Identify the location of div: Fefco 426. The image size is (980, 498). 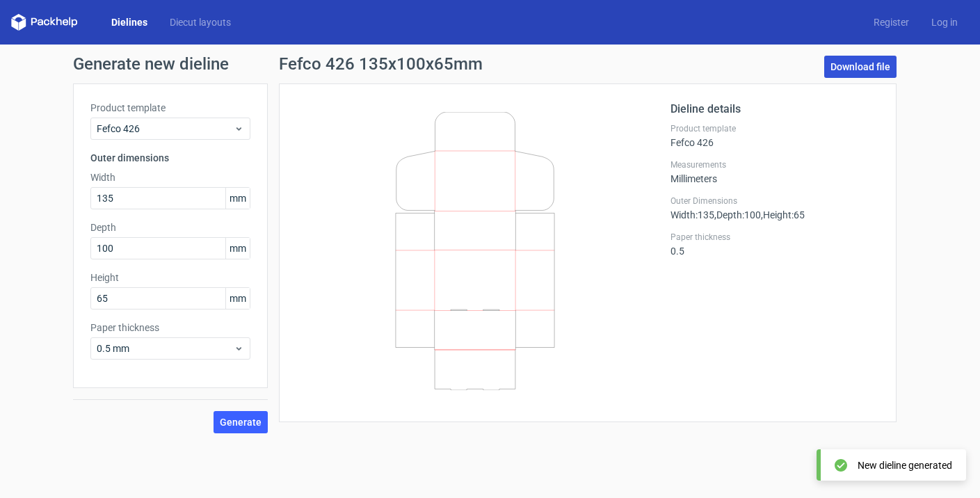
(774, 135).